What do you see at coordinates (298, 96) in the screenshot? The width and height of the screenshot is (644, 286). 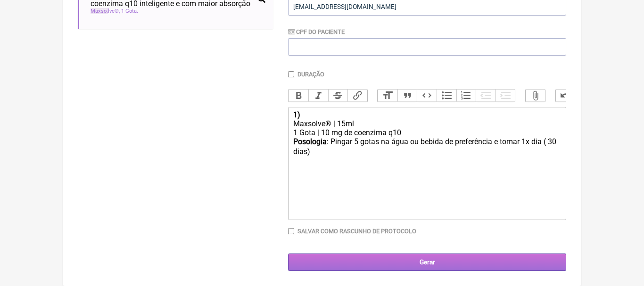 I see `button: Bold` at bounding box center [298, 96].